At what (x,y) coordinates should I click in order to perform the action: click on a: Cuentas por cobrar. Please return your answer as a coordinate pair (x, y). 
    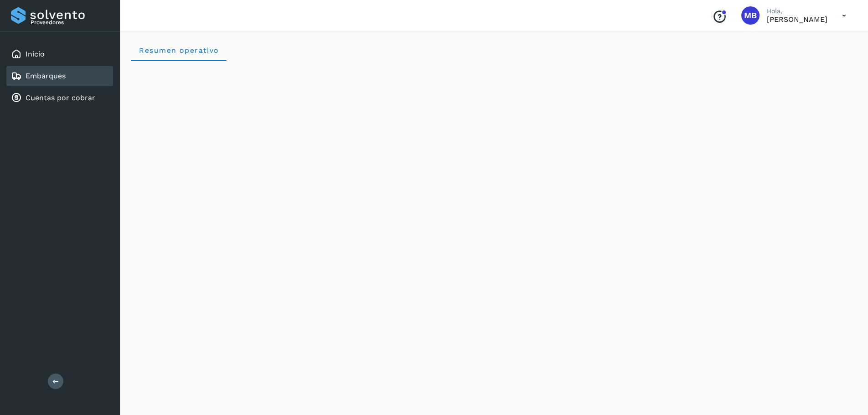
    Looking at the image, I should click on (60, 98).